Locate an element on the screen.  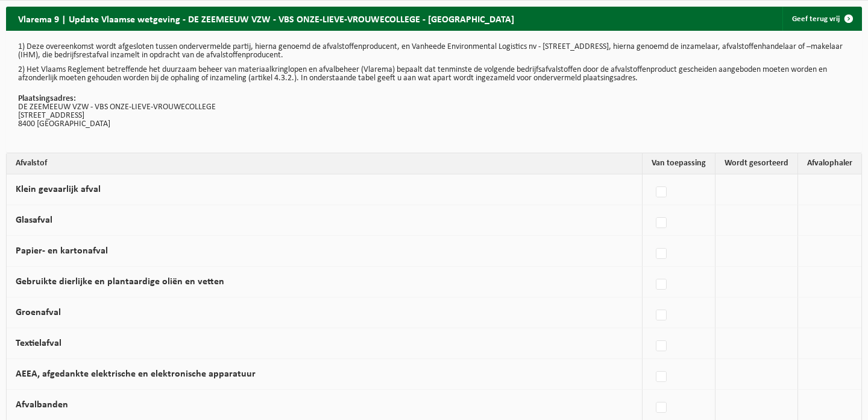
label: Afvalbanden is located at coordinates (42, 405).